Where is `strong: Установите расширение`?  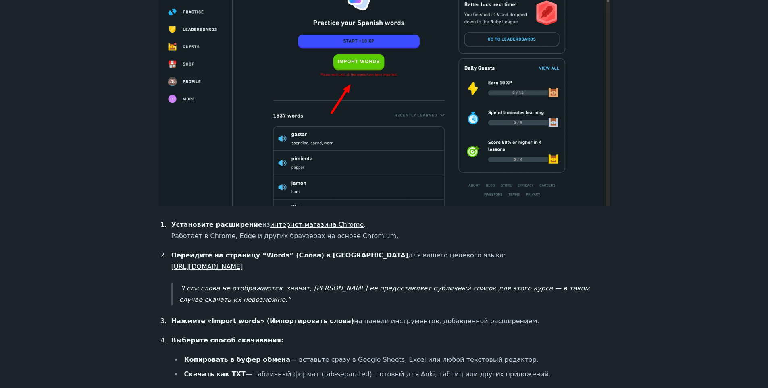 strong: Установите расширение is located at coordinates (217, 225).